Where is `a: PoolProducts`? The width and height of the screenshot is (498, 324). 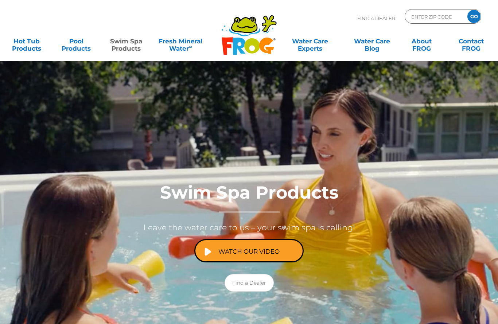 a: PoolProducts is located at coordinates (76, 41).